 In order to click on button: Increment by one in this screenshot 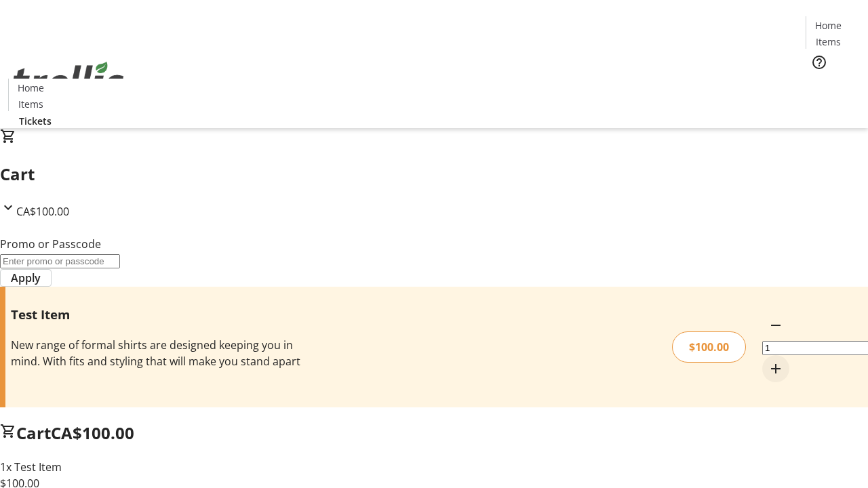, I will do `click(776, 368)`.